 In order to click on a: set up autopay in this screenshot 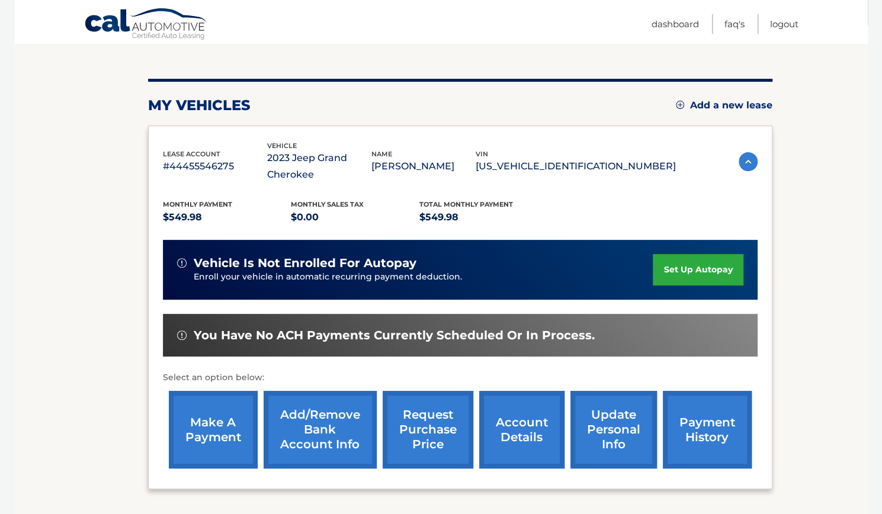, I will do `click(698, 270)`.